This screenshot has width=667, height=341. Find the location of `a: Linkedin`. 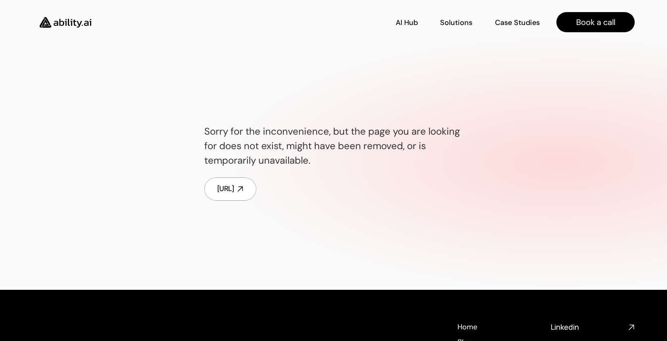

a: Linkedin is located at coordinates (592, 327).